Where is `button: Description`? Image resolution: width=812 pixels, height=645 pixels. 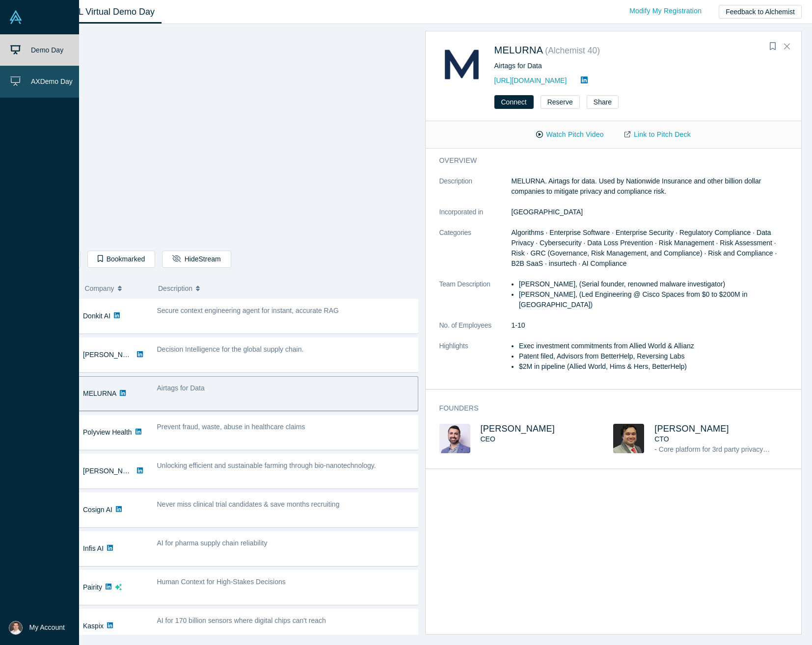
button: Description is located at coordinates (285, 289).